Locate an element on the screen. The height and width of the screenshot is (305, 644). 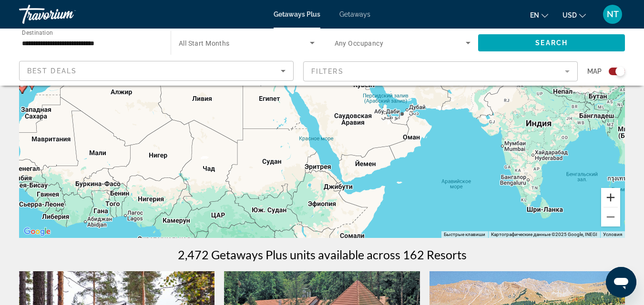
span: All Start Months is located at coordinates (204, 43).